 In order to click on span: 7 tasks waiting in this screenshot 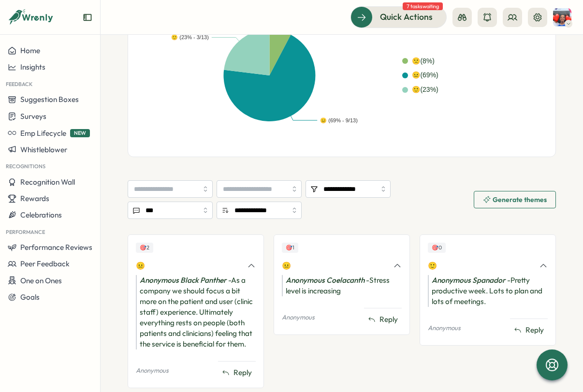, I will do `click(423, 6)`.